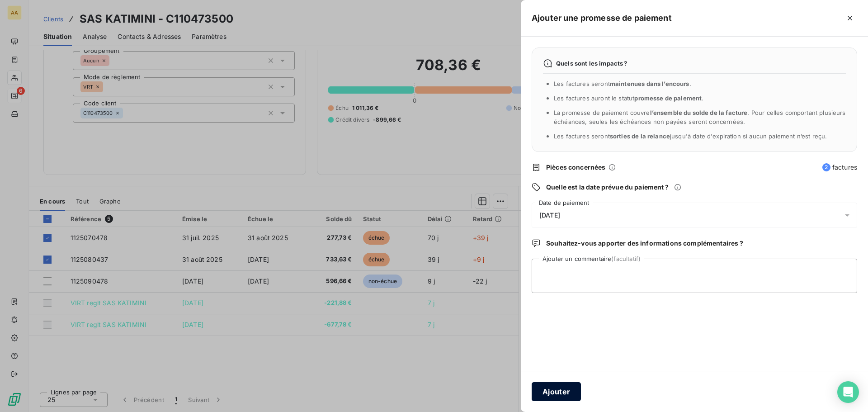 The image size is (868, 412). What do you see at coordinates (699, 117) in the screenshot?
I see `span: La promesse de paiement couvre . Pour celles comportant plusieurs échéances, seules les échéances...` at bounding box center [699, 117].